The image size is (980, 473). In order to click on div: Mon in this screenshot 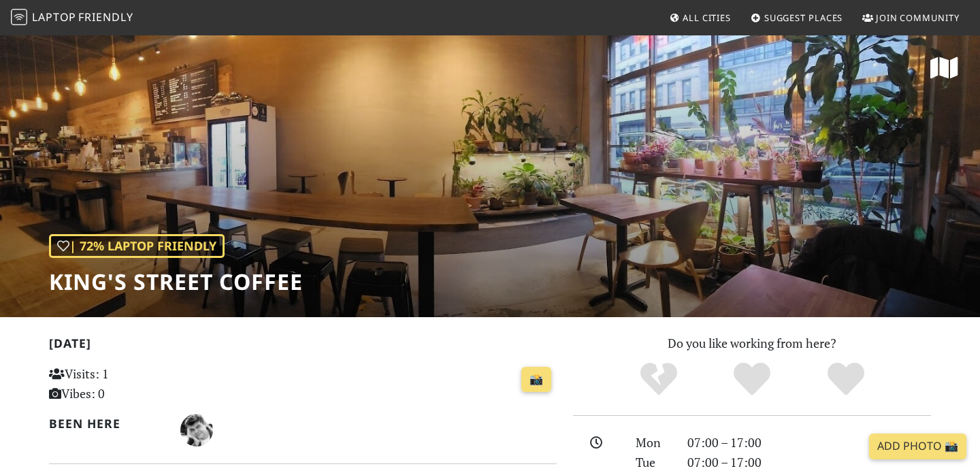, I will do `click(654, 442)`.